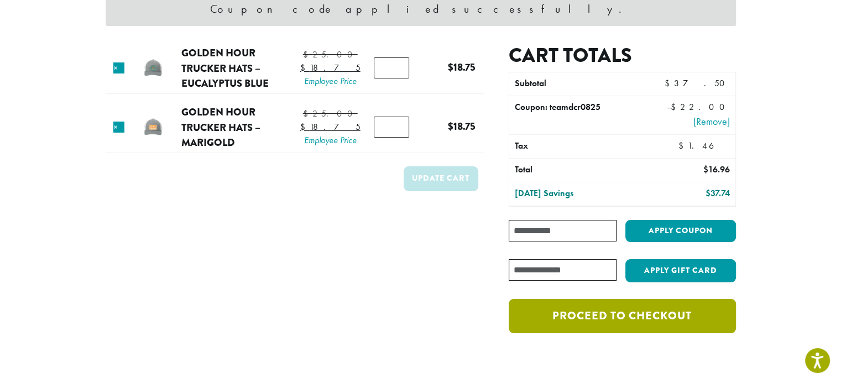 The width and height of the screenshot is (841, 384). I want to click on h2: Cart totals, so click(622, 55).